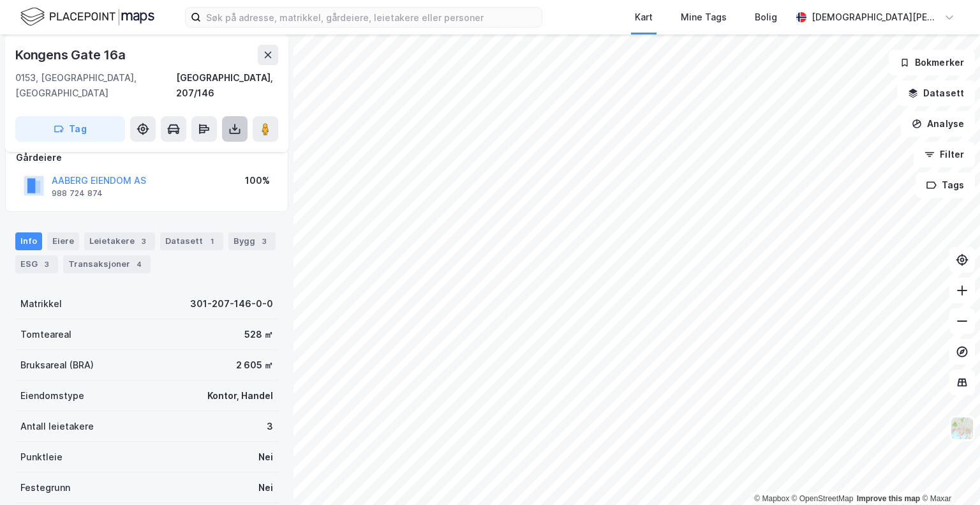 The image size is (980, 505). Describe the element at coordinates (40, 304) in the screenshot. I see `div: Matrikkel` at that location.